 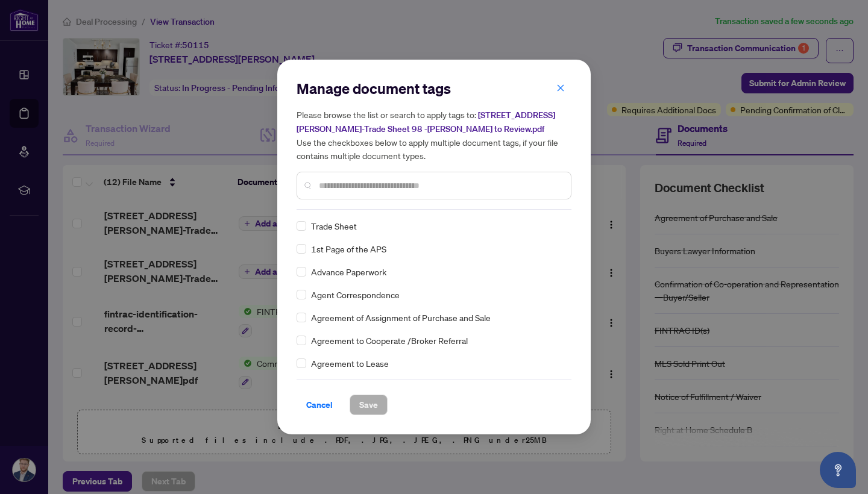 I want to click on button: Save, so click(x=369, y=405).